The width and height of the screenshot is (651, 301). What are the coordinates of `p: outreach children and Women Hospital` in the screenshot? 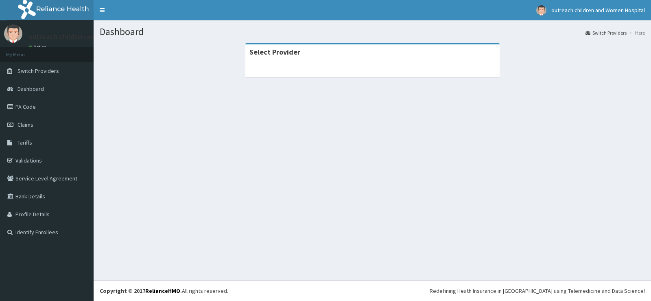 It's located at (90, 37).